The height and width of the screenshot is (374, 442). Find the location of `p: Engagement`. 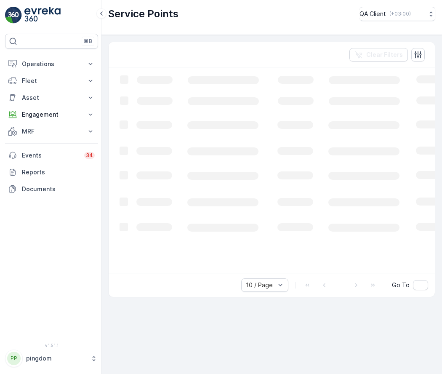

p: Engagement is located at coordinates (51, 114).